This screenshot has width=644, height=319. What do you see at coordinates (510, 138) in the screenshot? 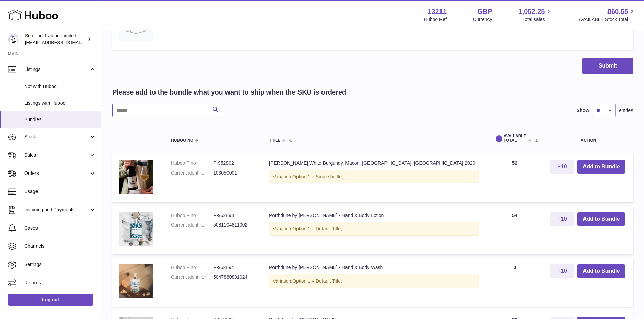
I see `span: AVAILABLE Total` at bounding box center [510, 138].